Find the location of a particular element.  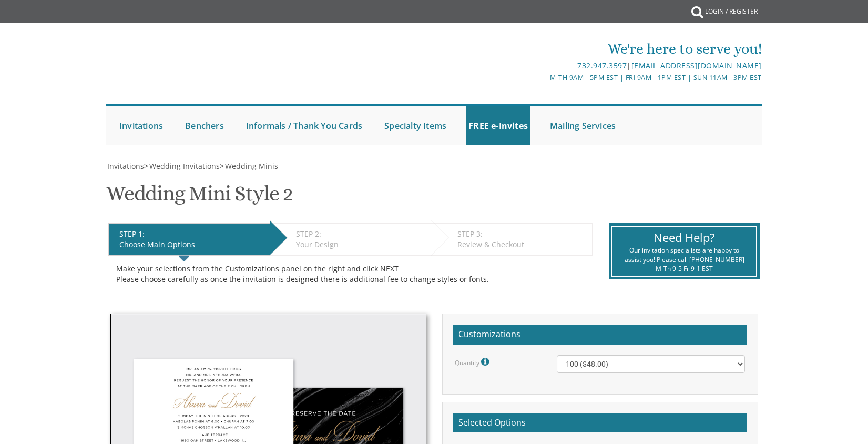

a: Wedding Invitations is located at coordinates (184, 166).